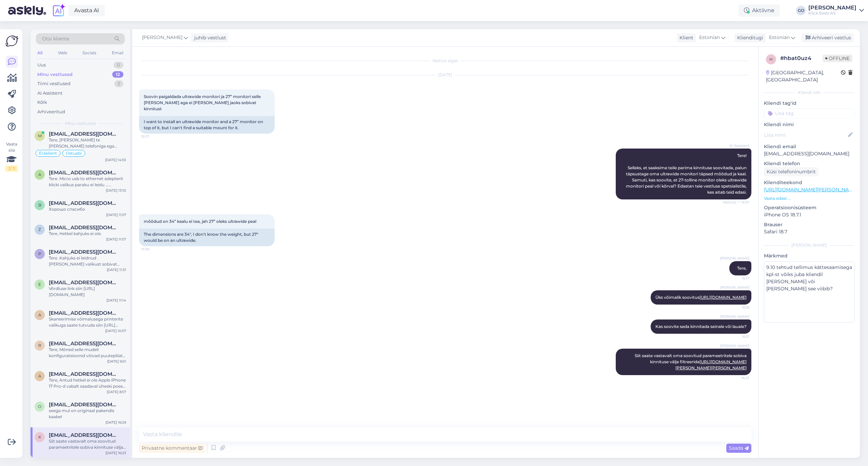  What do you see at coordinates (837, 58) in the screenshot?
I see `span: Offline` at bounding box center [837, 58].